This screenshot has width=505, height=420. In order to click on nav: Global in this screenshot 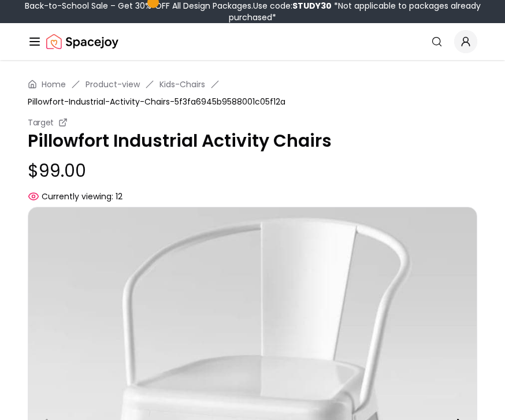, I will do `click(253, 41)`.